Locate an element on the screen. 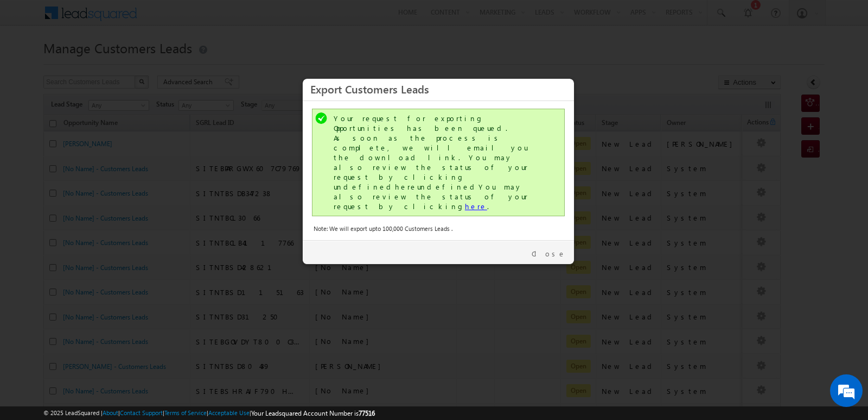 The image size is (868, 420). h3: Export Customers Leads is located at coordinates (438, 88).